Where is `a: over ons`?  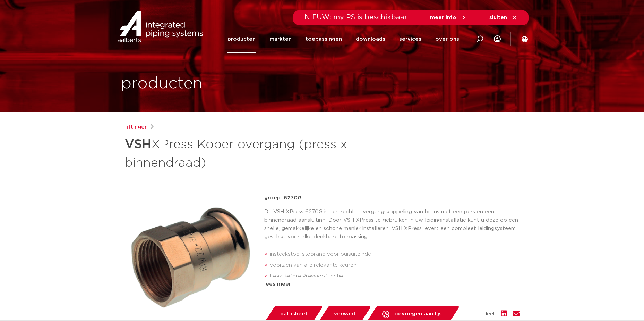
a: over ons is located at coordinates (447, 39).